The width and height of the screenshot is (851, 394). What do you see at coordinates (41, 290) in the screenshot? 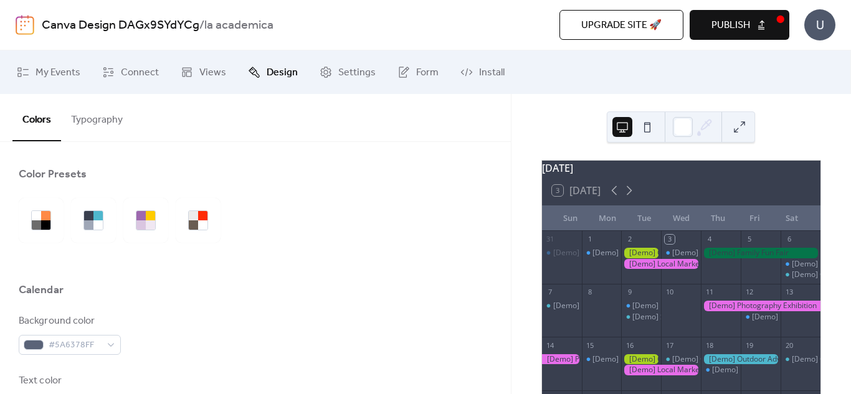
I see `div: Calendar` at bounding box center [41, 290].